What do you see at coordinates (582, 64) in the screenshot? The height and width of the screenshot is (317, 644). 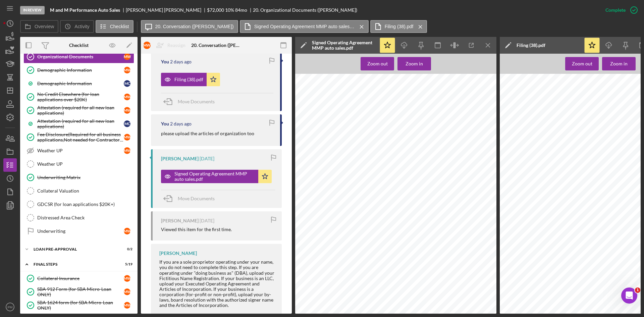 I see `div: Zoom out` at bounding box center [582, 64].